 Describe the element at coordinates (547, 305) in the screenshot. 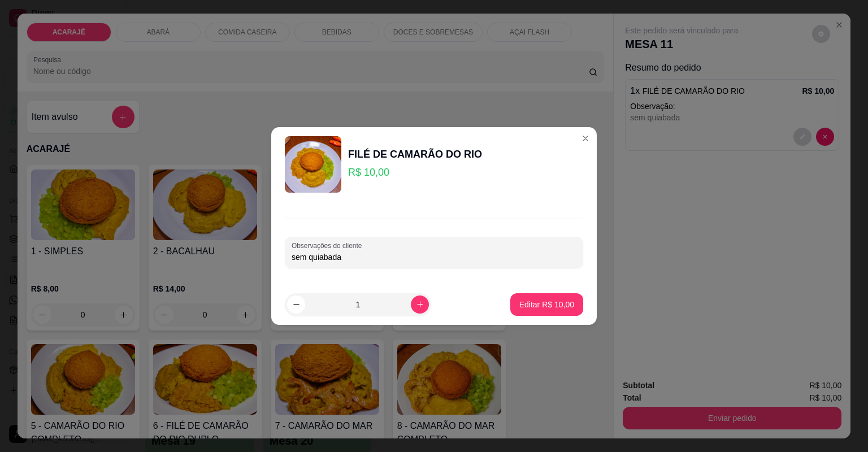

I see `button: Editar R$ 10,00` at that location.